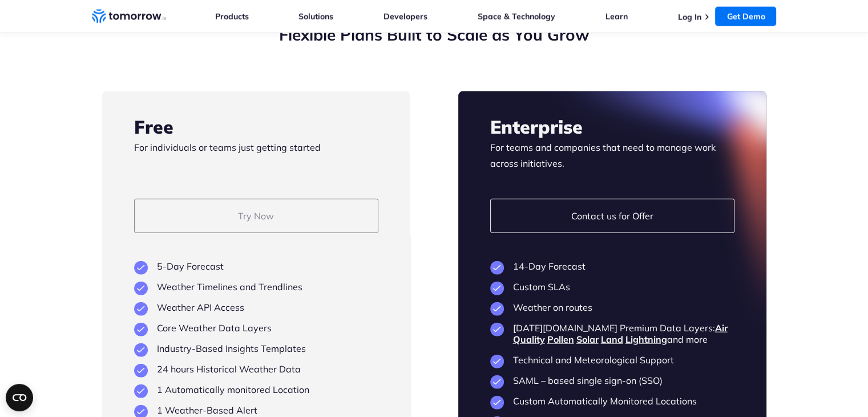 This screenshot has width=868, height=417. Describe the element at coordinates (316, 16) in the screenshot. I see `a: Solutions` at that location.